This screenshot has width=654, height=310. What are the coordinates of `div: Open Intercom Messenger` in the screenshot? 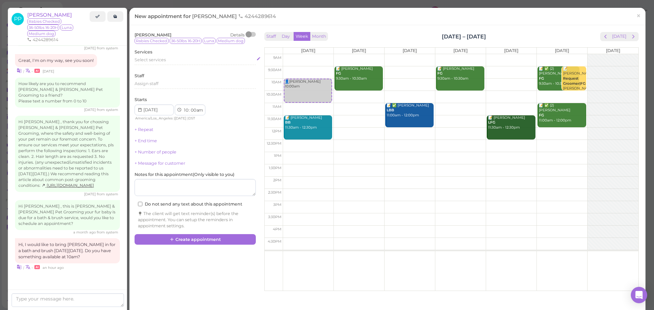 It's located at (639, 295).